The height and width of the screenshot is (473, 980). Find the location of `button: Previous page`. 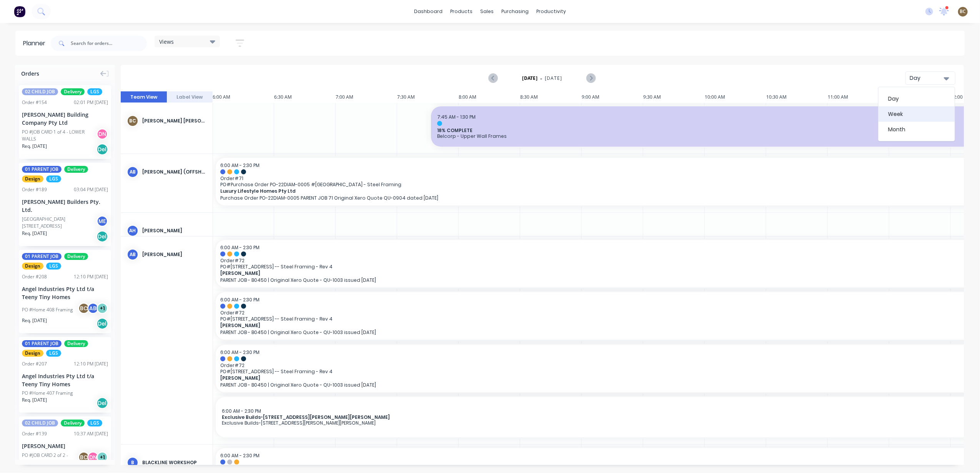

button: Previous page is located at coordinates (493, 78).